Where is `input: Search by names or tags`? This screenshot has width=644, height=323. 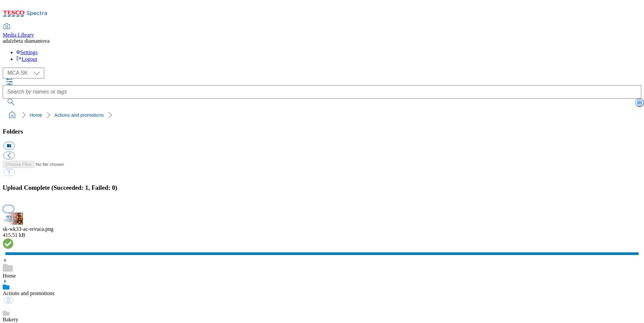
input: Search by names or tags is located at coordinates (322, 92).